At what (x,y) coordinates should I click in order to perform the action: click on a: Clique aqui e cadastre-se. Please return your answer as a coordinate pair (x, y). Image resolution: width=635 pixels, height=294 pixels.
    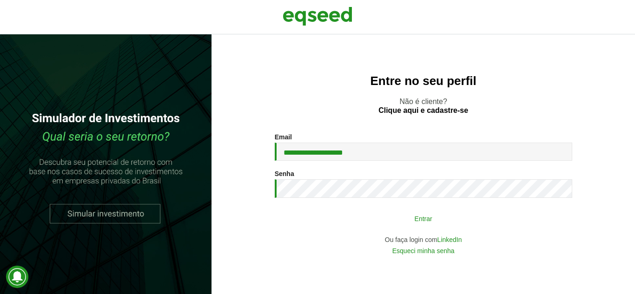
    Looking at the image, I should click on (423, 111).